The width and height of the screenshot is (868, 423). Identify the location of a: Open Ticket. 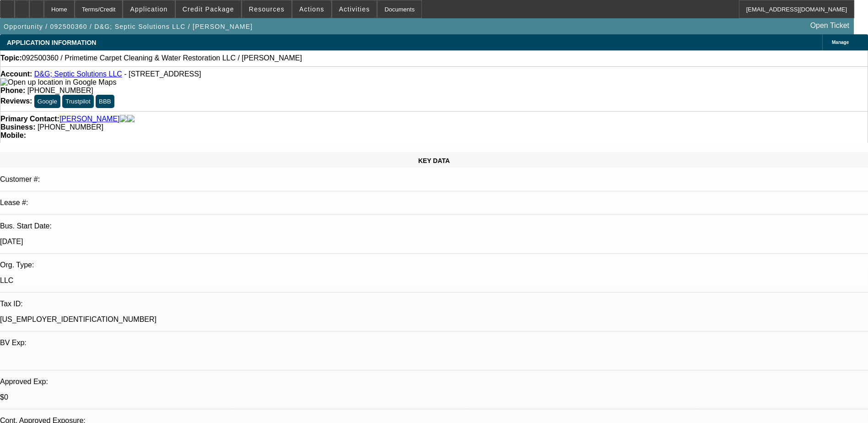
(829, 26).